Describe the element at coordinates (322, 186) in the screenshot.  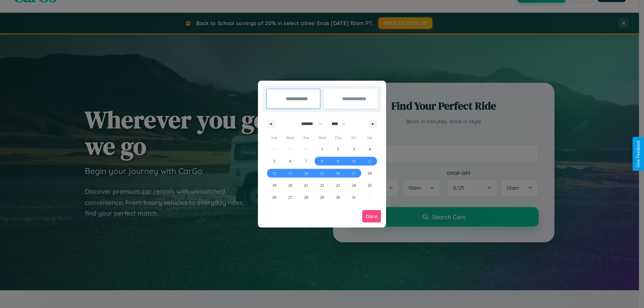
I see `button: 22` at that location.